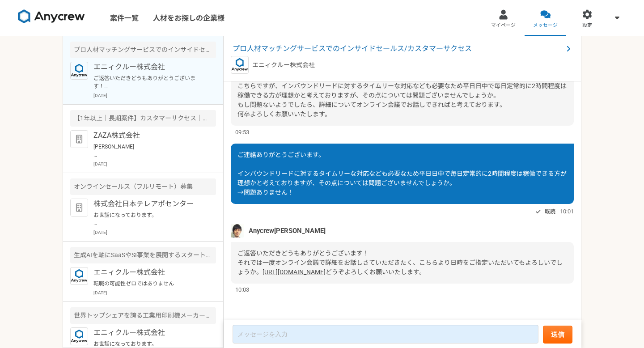 This screenshot has height=348, width=644. Describe the element at coordinates (143, 50) in the screenshot. I see `div: プロ人材マッチングサービスでのインサイドセールス/カスタマーサクセス` at that location.